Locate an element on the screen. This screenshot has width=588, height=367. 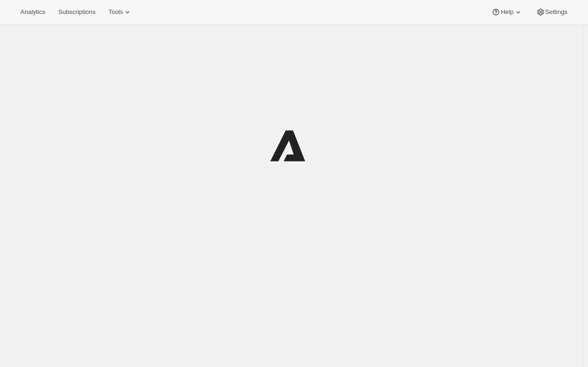
span: Help is located at coordinates (506, 12).